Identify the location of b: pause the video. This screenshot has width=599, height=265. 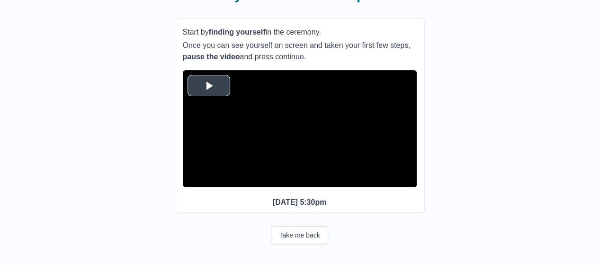
(211, 56).